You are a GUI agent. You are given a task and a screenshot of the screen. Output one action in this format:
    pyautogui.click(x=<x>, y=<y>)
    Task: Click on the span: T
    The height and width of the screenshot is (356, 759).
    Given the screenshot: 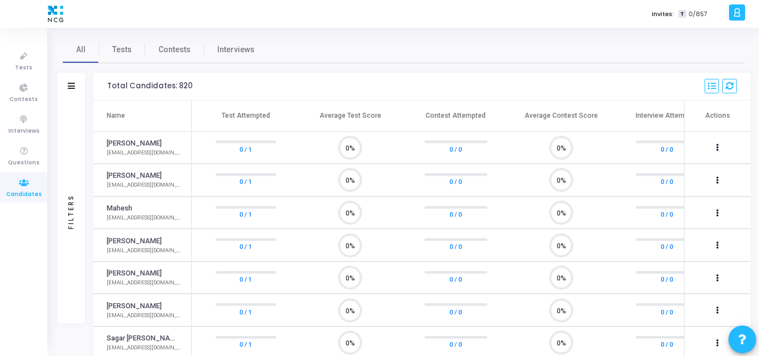 What is the action you would take?
    pyautogui.click(x=682, y=14)
    